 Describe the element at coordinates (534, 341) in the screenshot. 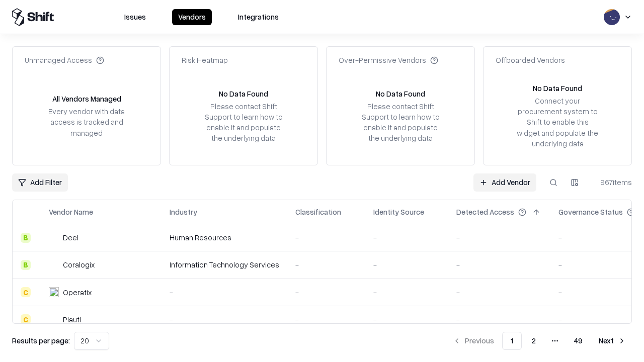

I see `button: 2` at that location.